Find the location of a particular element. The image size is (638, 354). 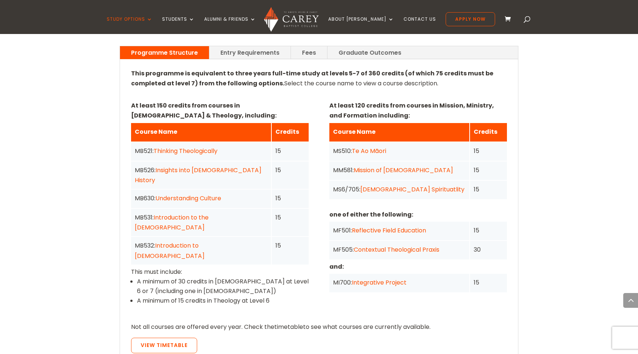

div: MF505: is located at coordinates (399, 249).